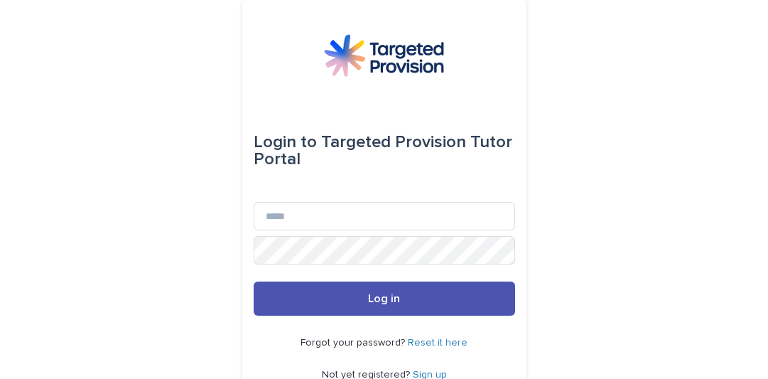  I want to click on span: Login to, so click(285, 142).